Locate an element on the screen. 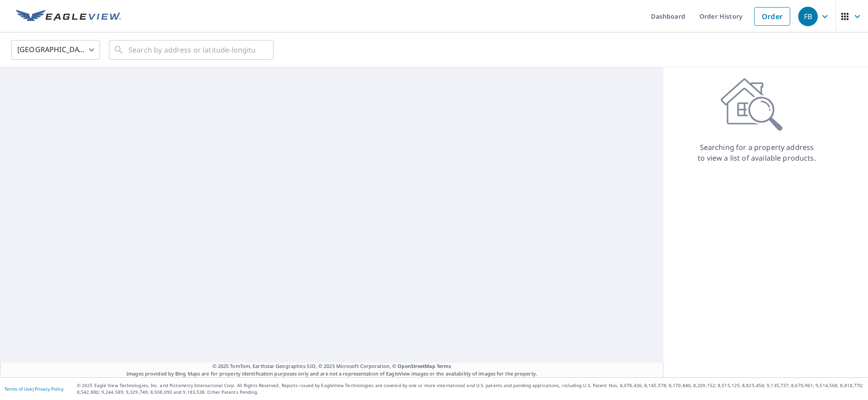  p: Searching for a property address to view a list of available products. is located at coordinates (757, 153).